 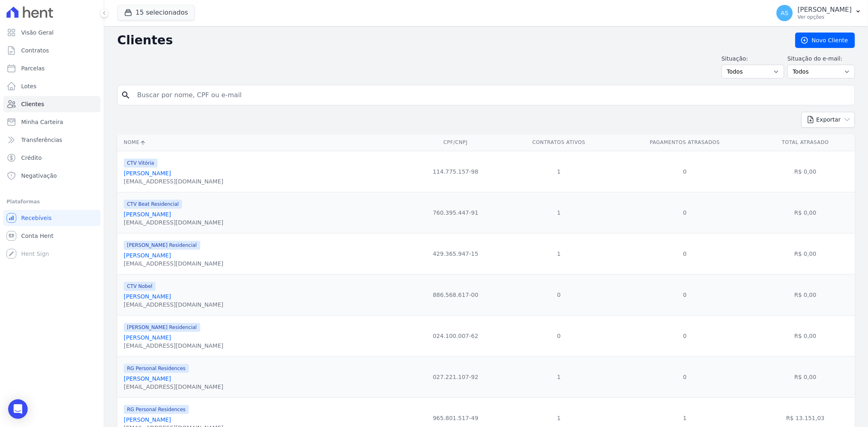 What do you see at coordinates (558, 142) in the screenshot?
I see `th: Contratos Ativos` at bounding box center [558, 142].